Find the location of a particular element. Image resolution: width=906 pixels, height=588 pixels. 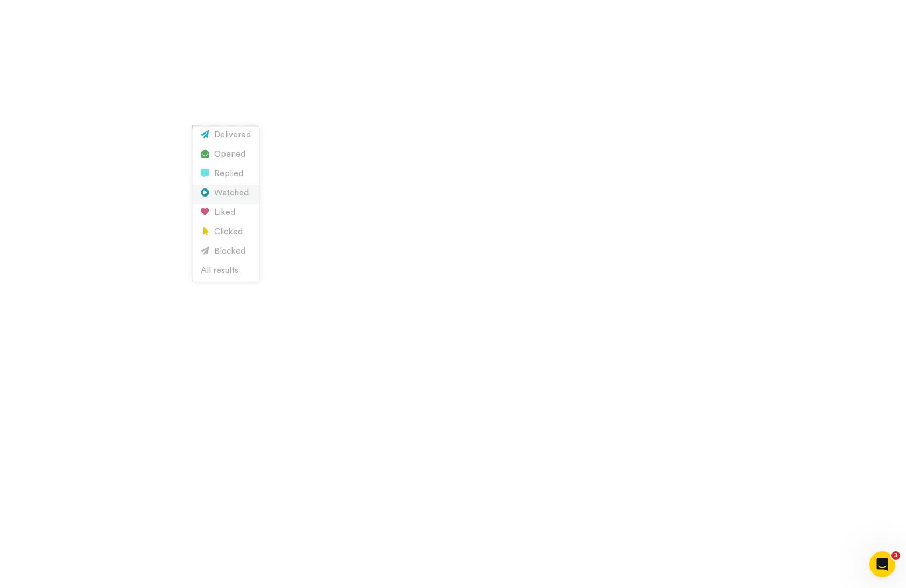

div: Liked is located at coordinates (226, 212).